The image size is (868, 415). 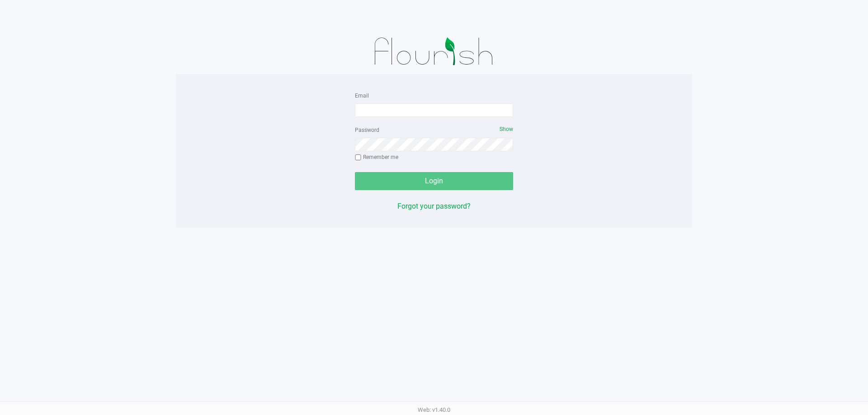 I want to click on label: Remember me, so click(x=377, y=157).